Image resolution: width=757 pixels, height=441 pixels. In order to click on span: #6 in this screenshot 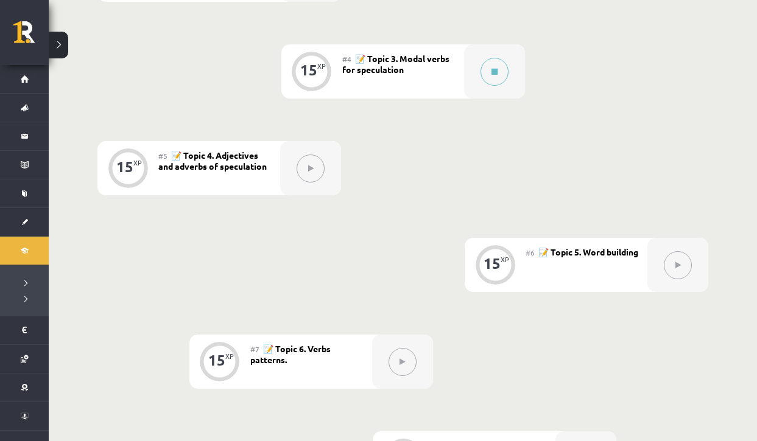, I will do `click(530, 253)`.